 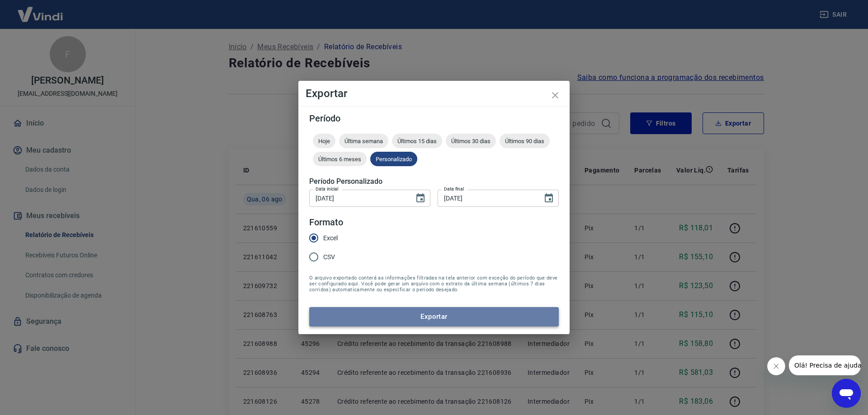 What do you see at coordinates (471, 141) in the screenshot?
I see `div: Últimos 30 dias` at bounding box center [471, 141].